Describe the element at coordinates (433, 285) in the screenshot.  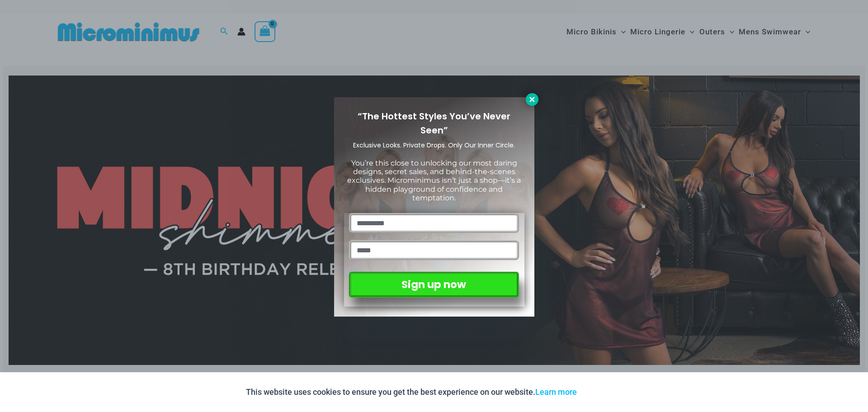
I see `button: Sign up now` at that location.